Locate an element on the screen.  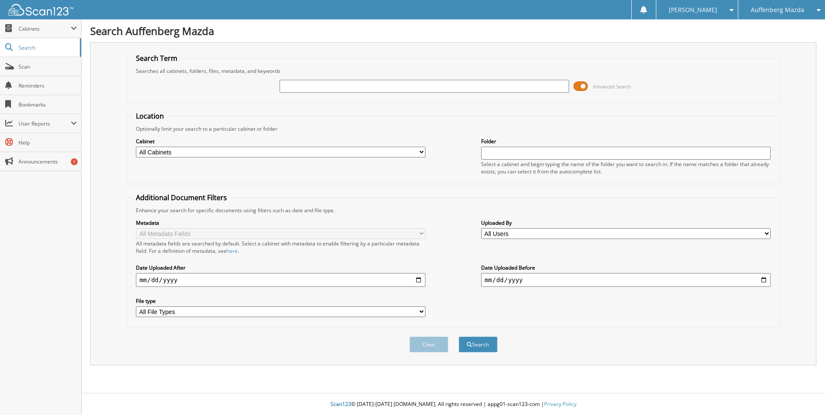
button: Clear is located at coordinates (429, 344).